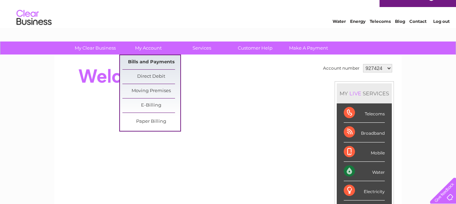 The height and width of the screenshot is (204, 456). What do you see at coordinates (364, 132) in the screenshot?
I see `div: Broadband` at bounding box center [364, 132].